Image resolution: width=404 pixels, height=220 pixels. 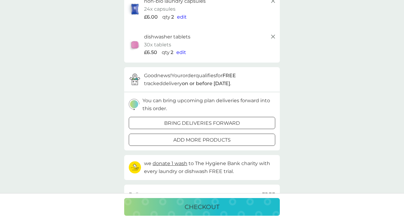 I want to click on button: add more products, so click(x=202, y=140).